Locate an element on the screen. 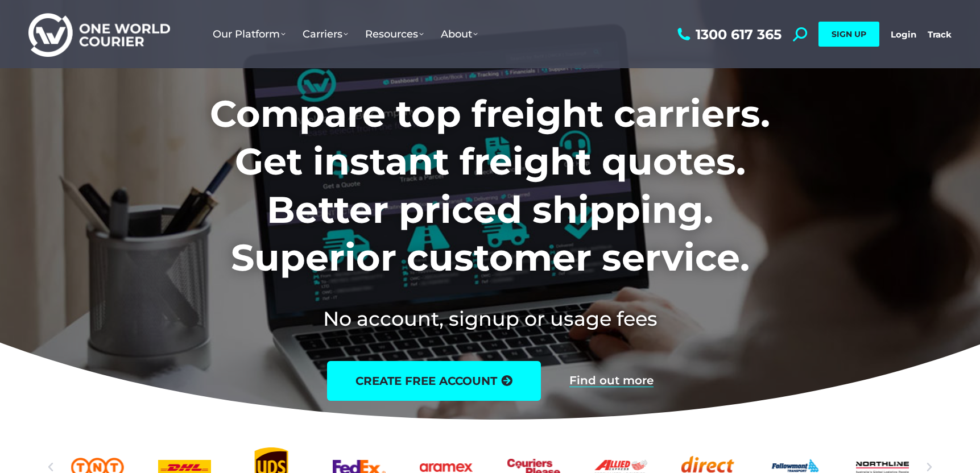 The width and height of the screenshot is (980, 473). span: About is located at coordinates (459, 34).